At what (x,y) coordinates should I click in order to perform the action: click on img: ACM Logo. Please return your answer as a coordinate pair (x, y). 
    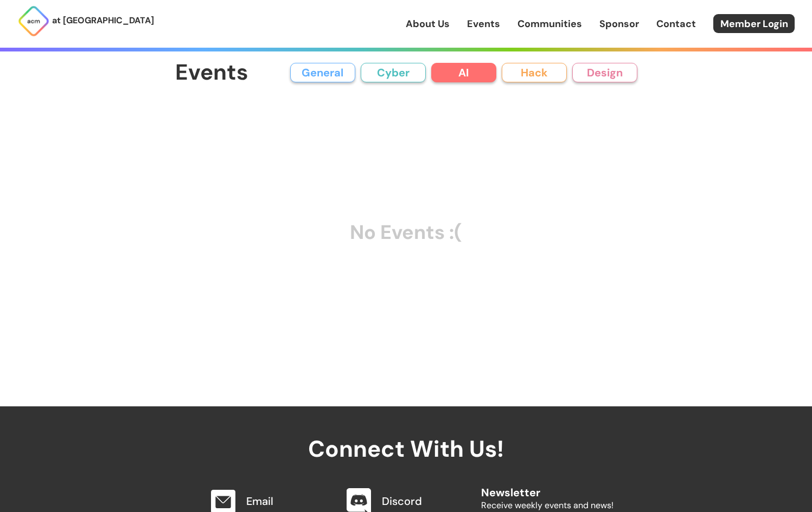
    Looking at the image, I should click on (33, 21).